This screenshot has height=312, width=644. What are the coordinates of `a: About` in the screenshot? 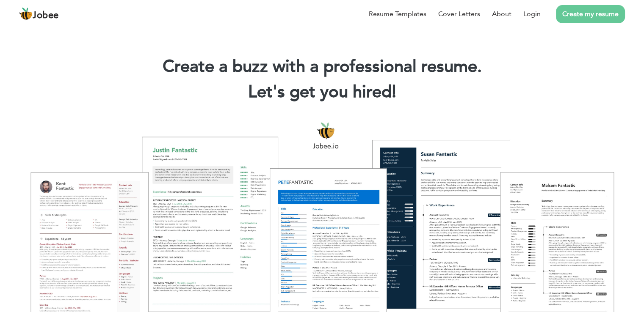 It's located at (502, 14).